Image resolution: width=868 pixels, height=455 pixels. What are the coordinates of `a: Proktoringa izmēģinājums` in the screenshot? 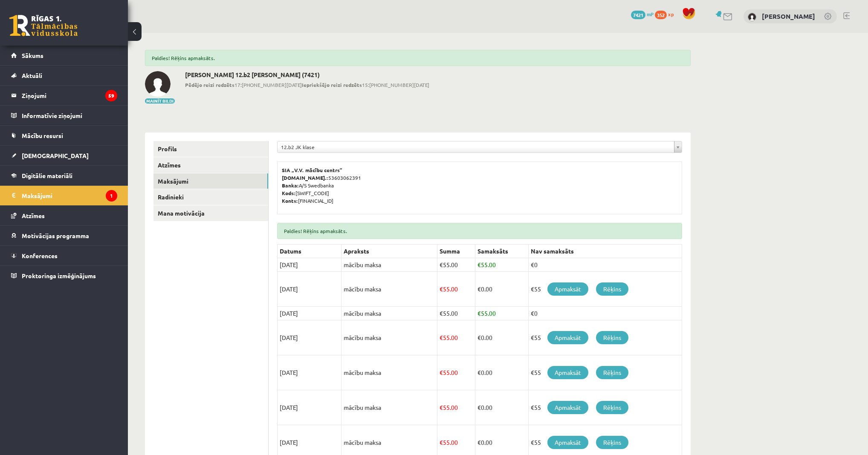 It's located at (64, 276).